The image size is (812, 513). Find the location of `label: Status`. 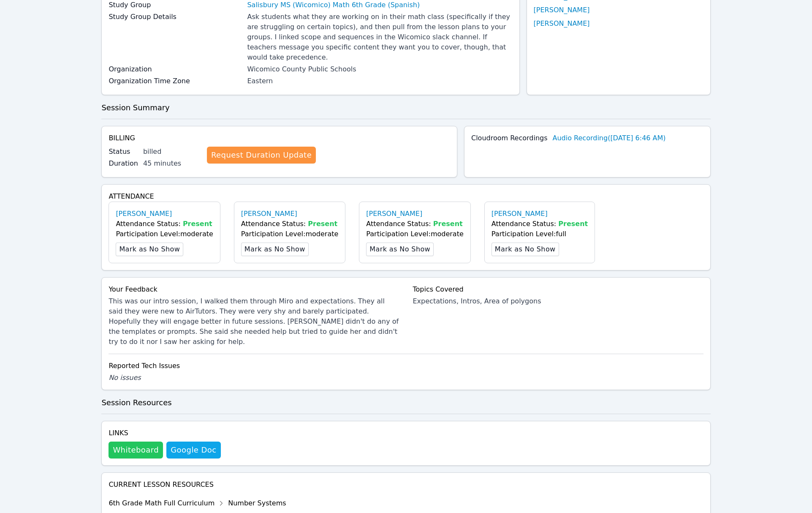

label: Status is located at coordinates (124, 152).